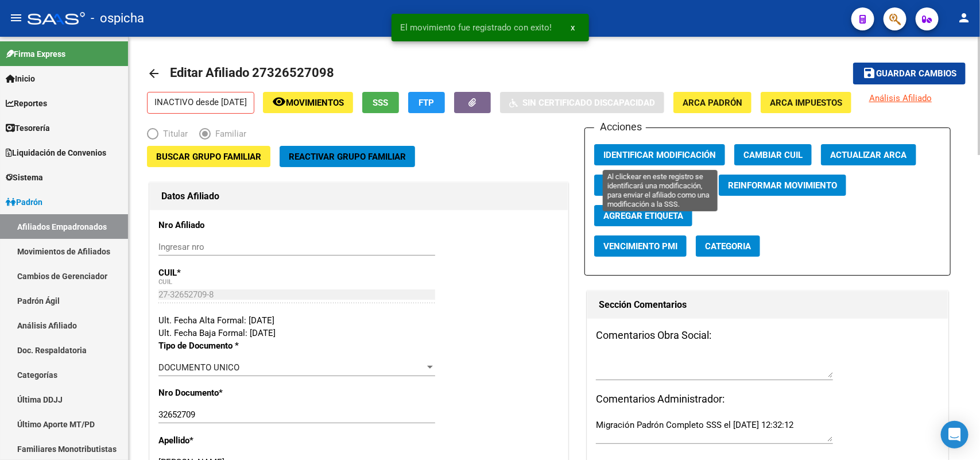 The image size is (980, 460). I want to click on button: Buscar Grupo Familiar, so click(208, 156).